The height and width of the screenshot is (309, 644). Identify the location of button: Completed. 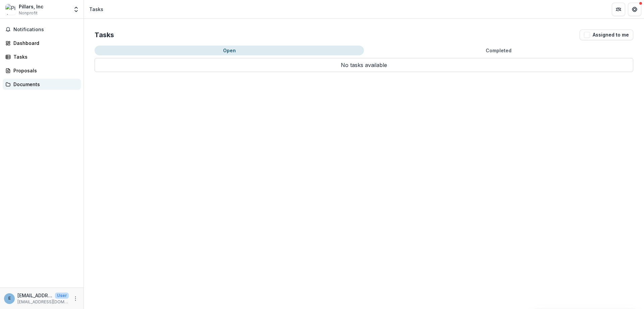
(498, 50).